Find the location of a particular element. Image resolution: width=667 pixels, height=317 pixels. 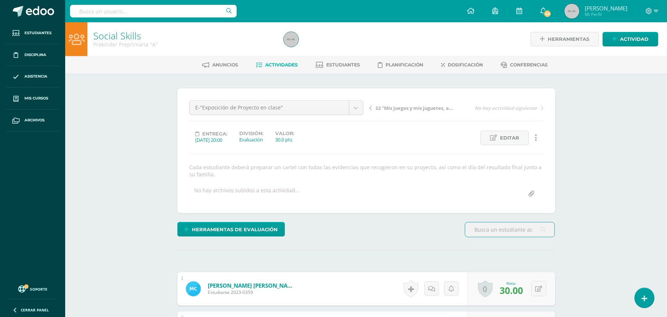

span: Herramientas de evaluación is located at coordinates (235, 229).